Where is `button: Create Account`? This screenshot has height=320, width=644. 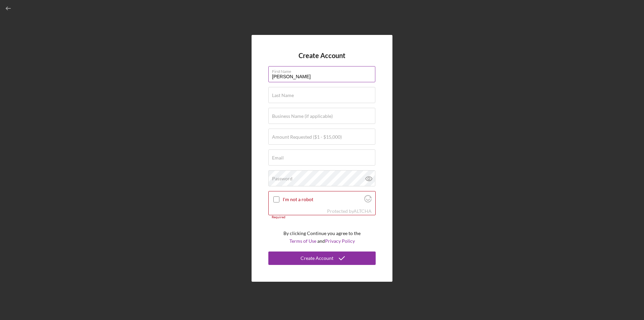
button: Create Account is located at coordinates (322, 258).